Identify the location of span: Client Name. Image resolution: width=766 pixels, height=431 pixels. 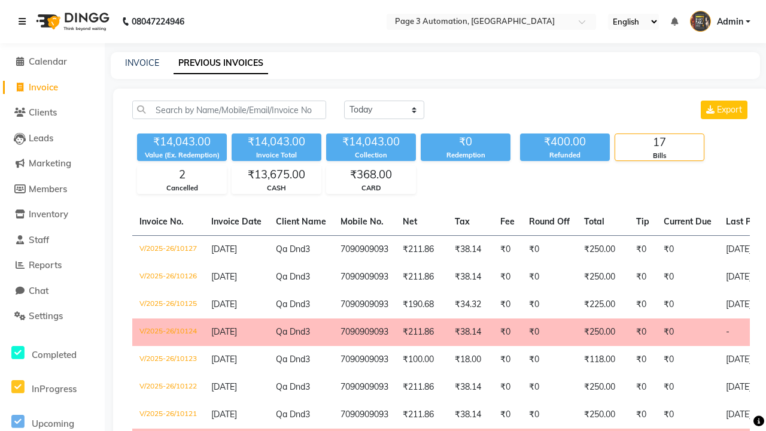
(301, 221).